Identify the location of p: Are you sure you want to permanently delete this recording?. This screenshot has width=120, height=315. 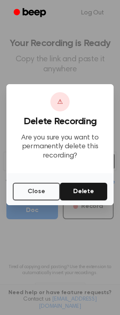
(60, 147).